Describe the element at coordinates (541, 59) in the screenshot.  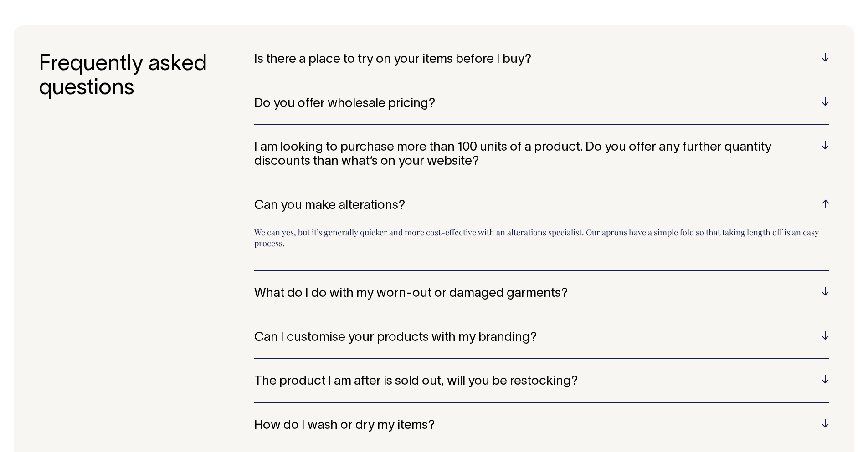
I see `h5: Is there a place to try on your items before I buy?` at that location.